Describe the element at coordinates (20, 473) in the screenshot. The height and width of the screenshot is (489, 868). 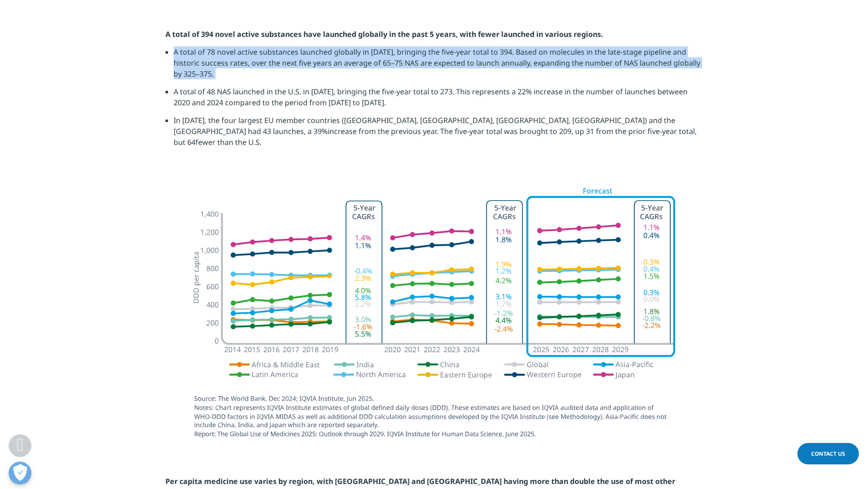
I see `button: Open Preferences` at that location.